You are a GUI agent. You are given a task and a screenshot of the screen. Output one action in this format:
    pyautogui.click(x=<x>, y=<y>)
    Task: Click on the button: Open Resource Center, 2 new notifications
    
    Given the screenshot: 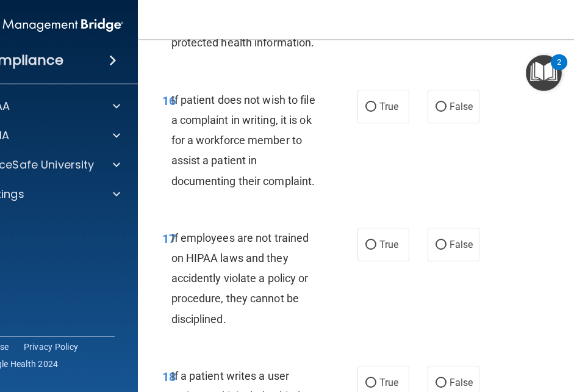 What is the action you would take?
    pyautogui.click(x=544, y=72)
    